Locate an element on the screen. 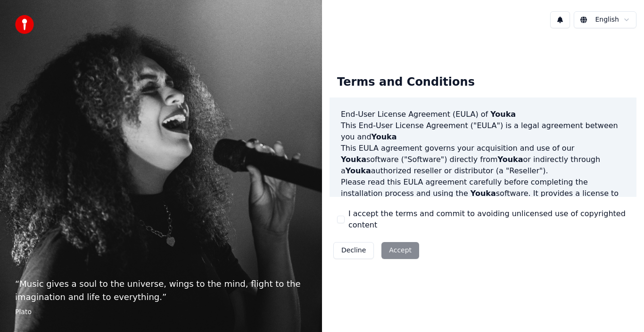  img: youka is located at coordinates (25, 25).